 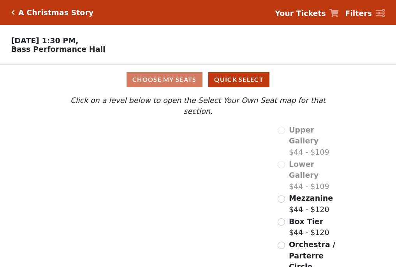 What do you see at coordinates (145, 160) in the screenshot?
I see `path: Lower Gallery - Seats Available: 0` at bounding box center [145, 160].